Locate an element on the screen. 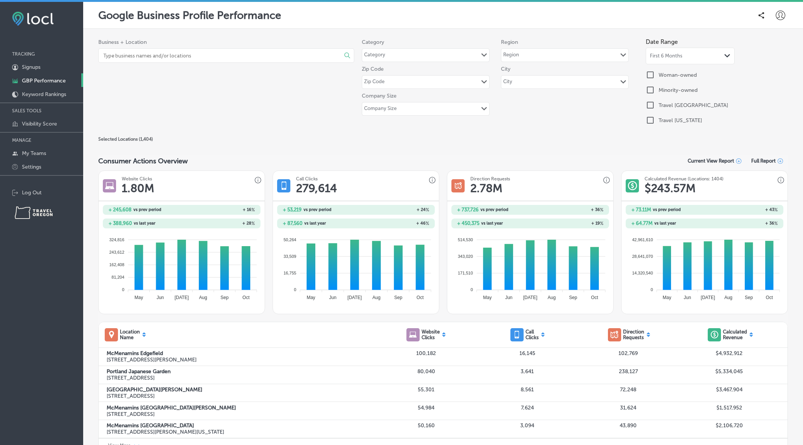 The width and height of the screenshot is (803, 445). label: City is located at coordinates (565, 69).